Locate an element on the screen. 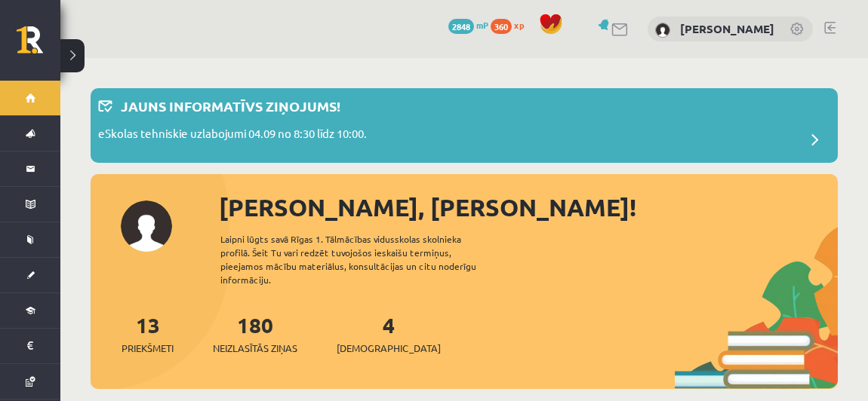 This screenshot has height=401, width=868. a: Rīgas 1. Tālmācības vidusskola is located at coordinates (39, 46).